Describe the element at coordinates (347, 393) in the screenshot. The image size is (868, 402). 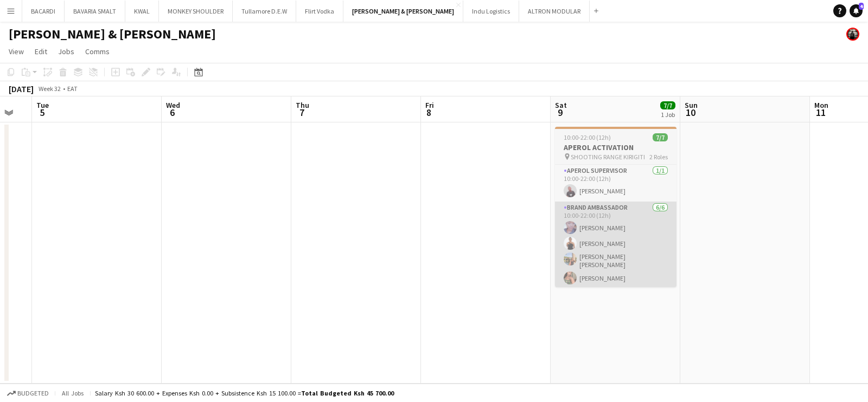
I see `span: Total Budgeted Ksh 45 700.00` at that location.